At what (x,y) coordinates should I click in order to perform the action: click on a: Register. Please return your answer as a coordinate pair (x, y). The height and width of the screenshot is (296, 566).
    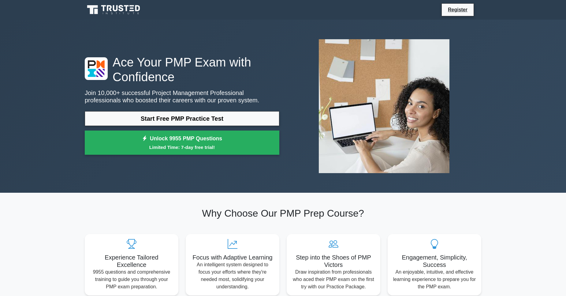
    Looking at the image, I should click on (458, 9).